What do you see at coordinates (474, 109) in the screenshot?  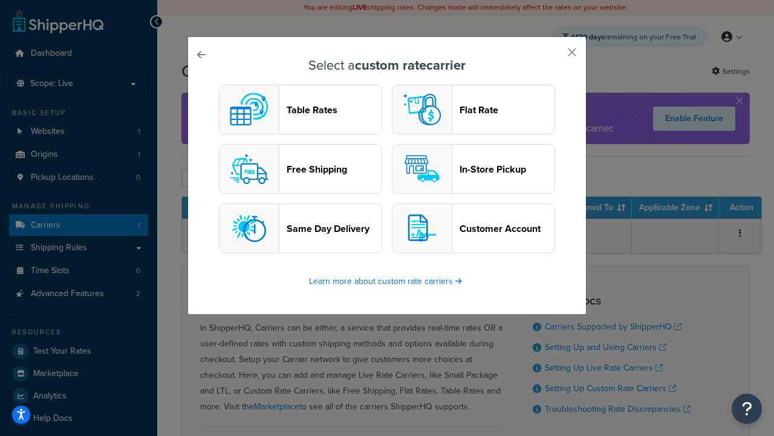 I see `button: flat logoFlat Rate` at bounding box center [474, 109].